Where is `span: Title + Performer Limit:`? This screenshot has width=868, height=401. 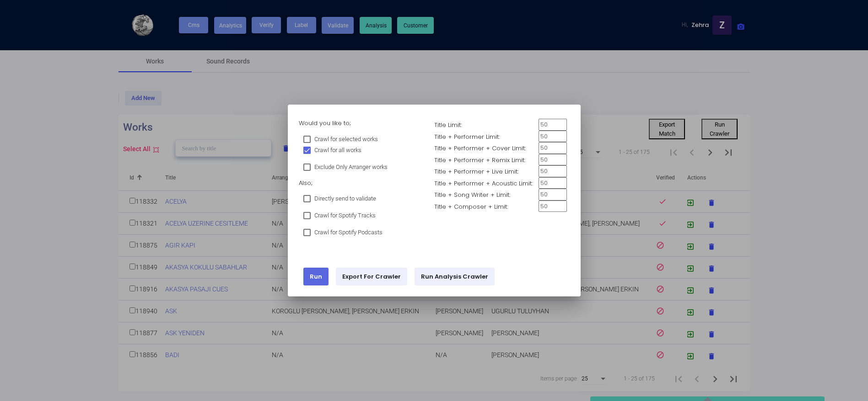 span: Title + Performer Limit: is located at coordinates (467, 138).